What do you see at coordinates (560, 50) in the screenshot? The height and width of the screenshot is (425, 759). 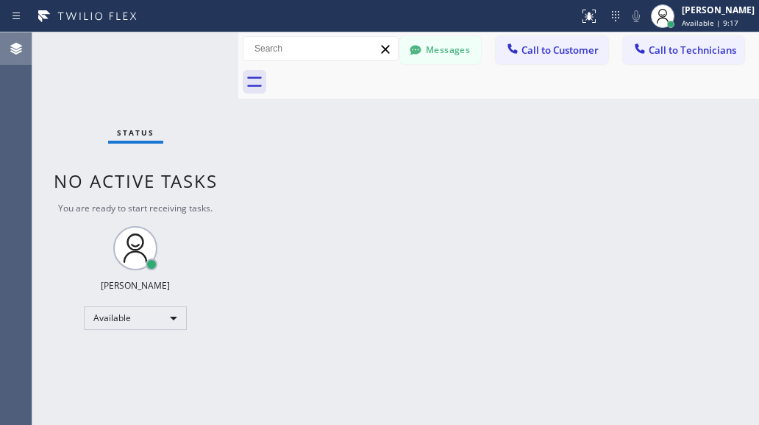 I see `span: Call to Customer` at bounding box center [560, 50].